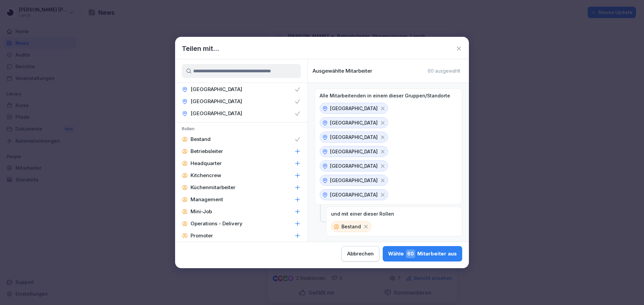 The image size is (644, 305). Describe the element at coordinates (206, 175) in the screenshot. I see `p: Kitchencrew` at that location.